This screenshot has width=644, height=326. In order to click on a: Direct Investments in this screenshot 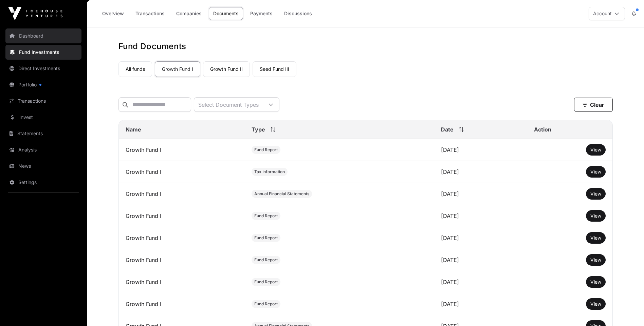, I will do `click(43, 68)`.